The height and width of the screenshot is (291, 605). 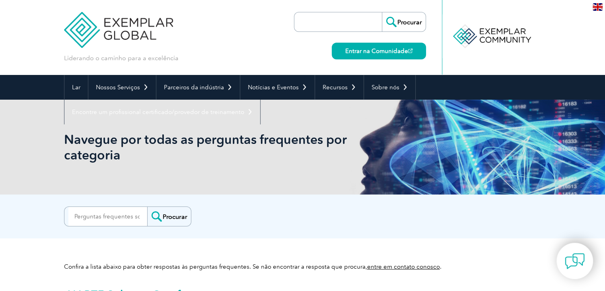 What do you see at coordinates (404, 266) in the screenshot?
I see `a: entre em contato conosco` at bounding box center [404, 266].